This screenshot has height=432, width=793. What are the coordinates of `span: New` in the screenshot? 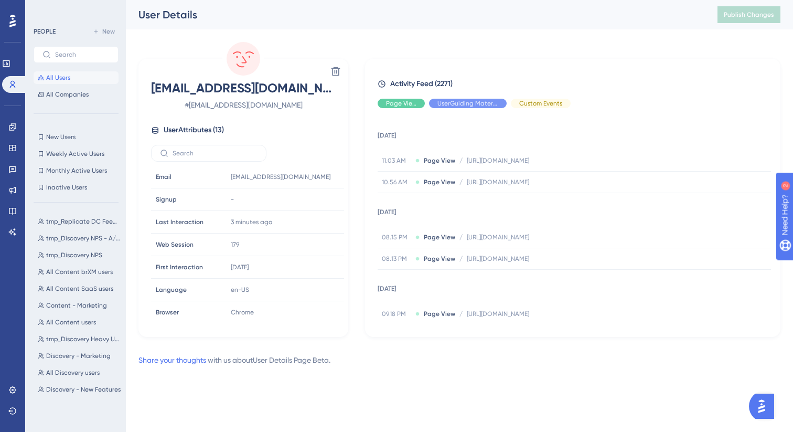 It's located at (109, 31).